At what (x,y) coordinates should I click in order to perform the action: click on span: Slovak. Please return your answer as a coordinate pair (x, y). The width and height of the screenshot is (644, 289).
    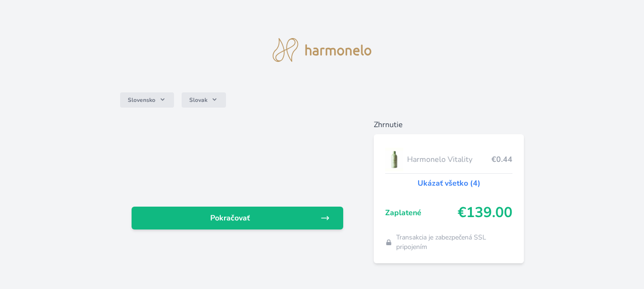
    Looking at the image, I should click on (198, 100).